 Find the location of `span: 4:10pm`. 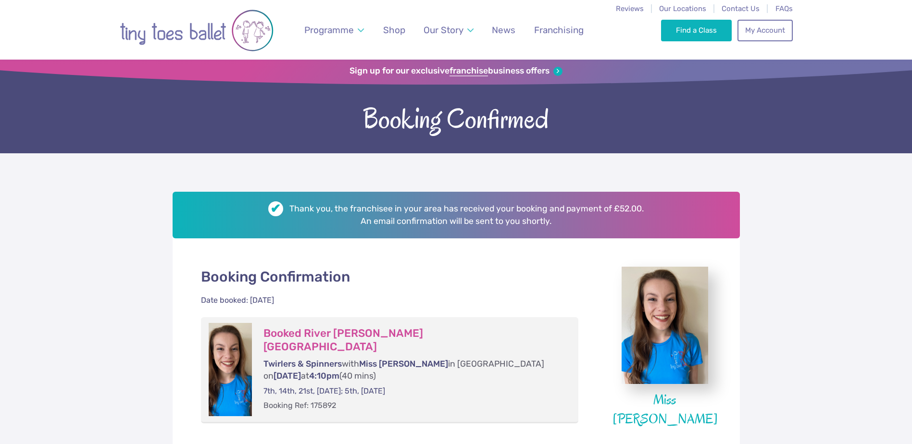

span: 4:10pm is located at coordinates (324, 376).